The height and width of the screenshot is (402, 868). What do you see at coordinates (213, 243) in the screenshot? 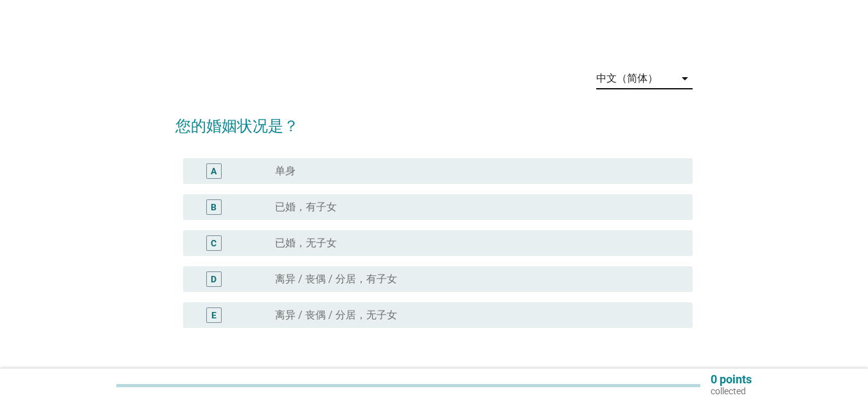
I see `div: C` at bounding box center [213, 243].